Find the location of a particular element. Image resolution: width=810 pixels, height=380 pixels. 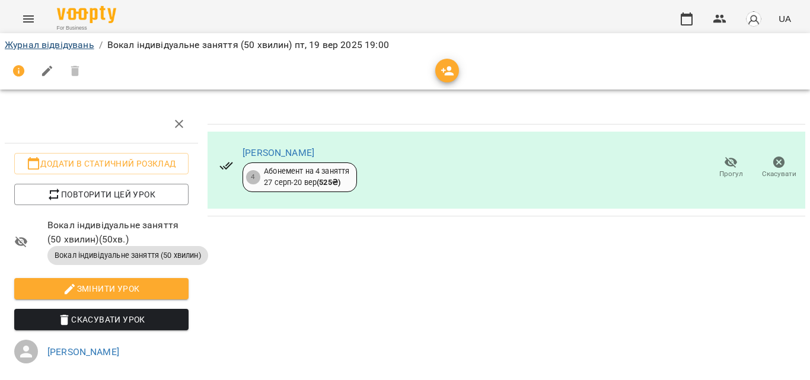

button: Прогул is located at coordinates (731, 168).